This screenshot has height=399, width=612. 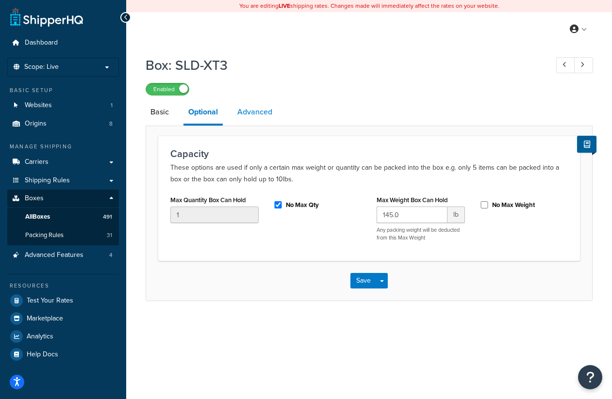 I want to click on span: Packing Rules, so click(x=44, y=235).